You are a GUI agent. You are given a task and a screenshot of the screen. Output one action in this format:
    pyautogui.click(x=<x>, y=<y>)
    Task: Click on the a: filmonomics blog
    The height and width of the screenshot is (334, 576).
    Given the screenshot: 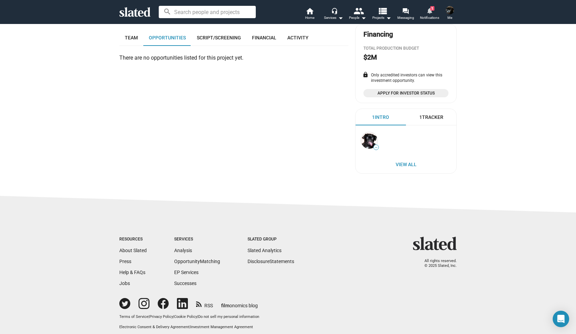 What is the action you would take?
    pyautogui.click(x=239, y=303)
    